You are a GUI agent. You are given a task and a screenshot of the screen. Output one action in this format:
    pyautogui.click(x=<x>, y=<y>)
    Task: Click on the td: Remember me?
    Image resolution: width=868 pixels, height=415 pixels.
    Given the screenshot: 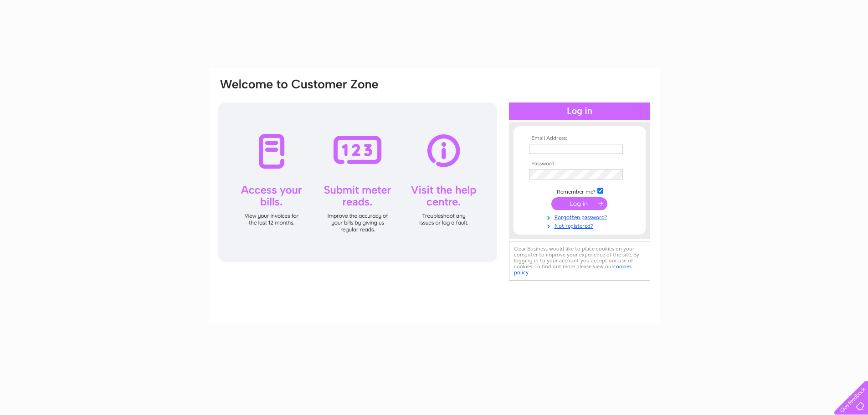 What is the action you would take?
    pyautogui.click(x=579, y=191)
    